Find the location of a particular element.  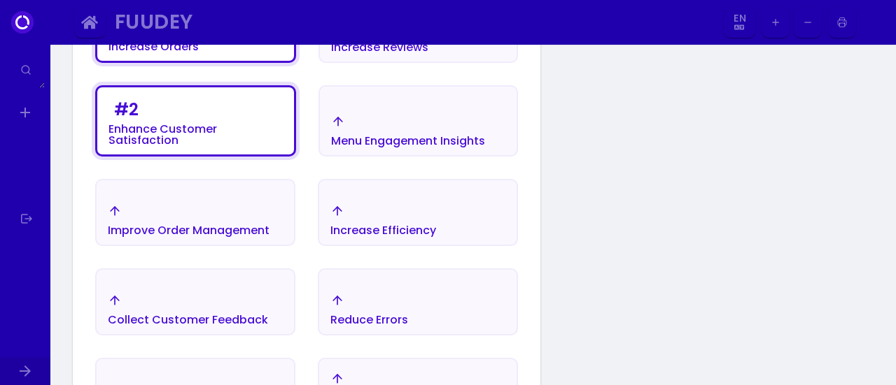

div: # 2 is located at coordinates (126, 110).